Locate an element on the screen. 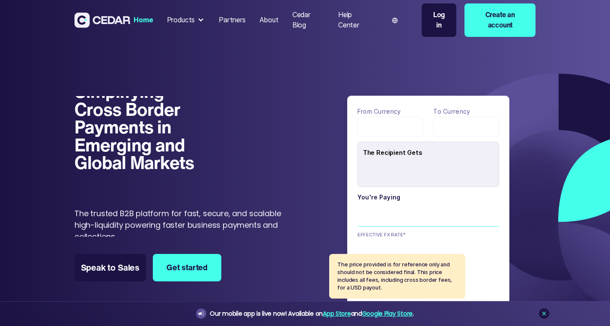  a: Speak to Sales is located at coordinates (111, 267).